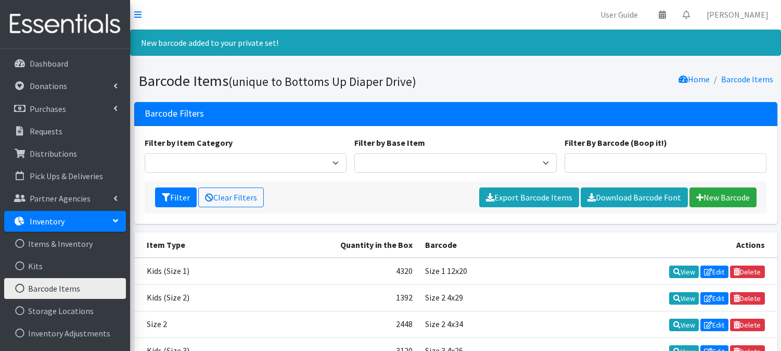 The width and height of the screenshot is (781, 351). Describe the element at coordinates (322, 81) in the screenshot. I see `small: (unique to Bottoms Up Diaper Drive)` at that location.